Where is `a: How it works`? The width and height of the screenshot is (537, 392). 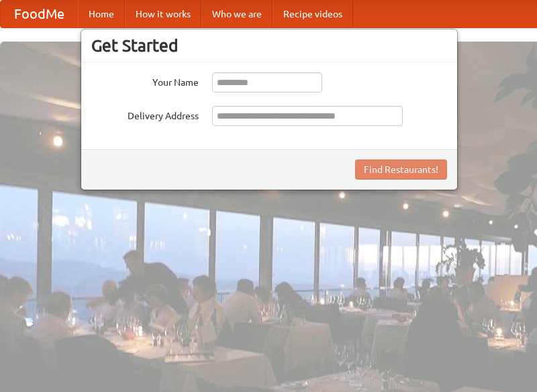
a: How it works is located at coordinates (163, 14).